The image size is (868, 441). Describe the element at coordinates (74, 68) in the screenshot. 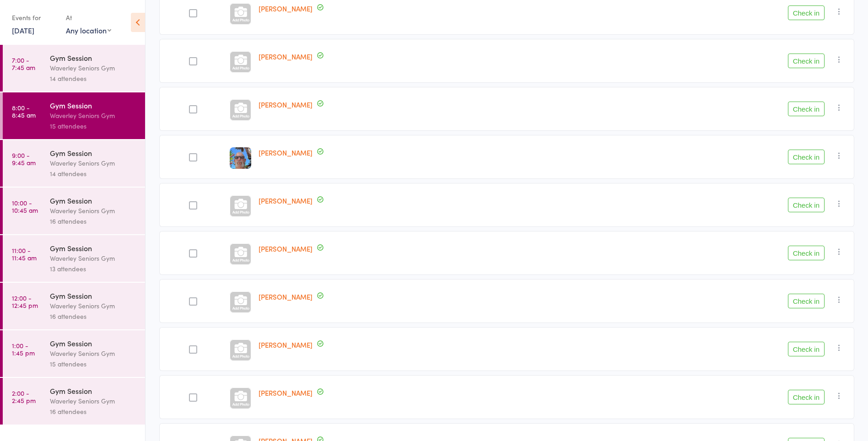

I see `a: 7:00 -7:45 amGym SessionWaverley Seniors Gym14 attendees` at that location.